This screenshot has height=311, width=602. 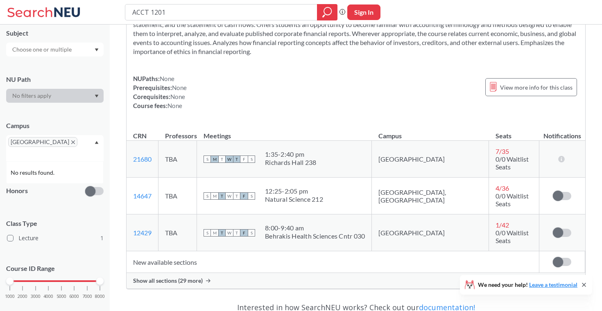 What do you see at coordinates (17, 191) in the screenshot?
I see `p: Honors` at bounding box center [17, 191].